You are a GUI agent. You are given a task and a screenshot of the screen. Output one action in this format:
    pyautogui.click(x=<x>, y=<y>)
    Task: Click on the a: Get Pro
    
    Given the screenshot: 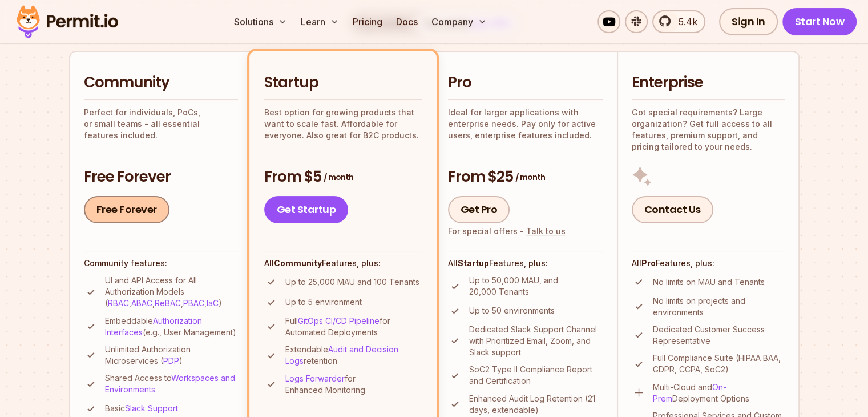 What is the action you would take?
    pyautogui.click(x=479, y=210)
    